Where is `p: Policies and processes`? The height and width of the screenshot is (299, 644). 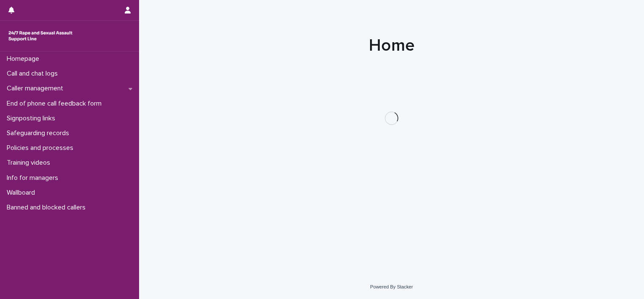
p: Policies and processes is located at coordinates (41, 148).